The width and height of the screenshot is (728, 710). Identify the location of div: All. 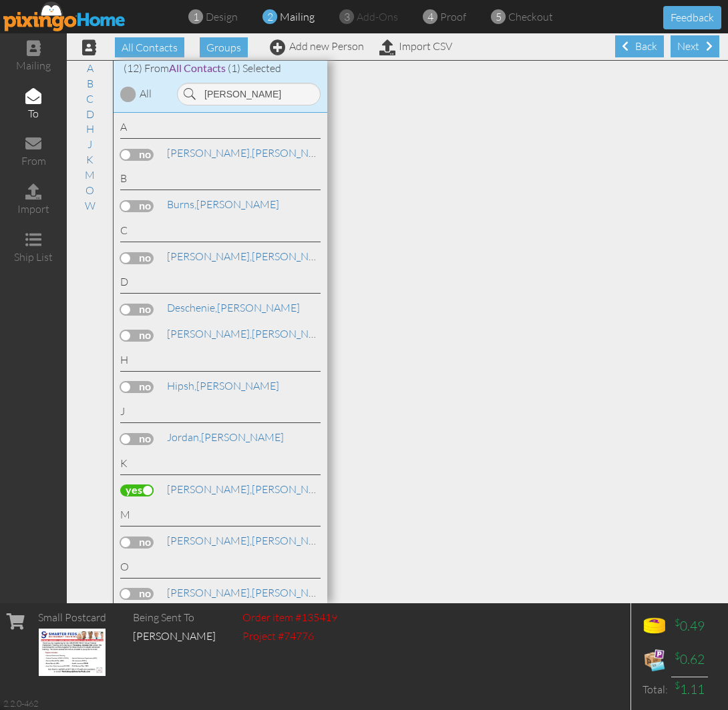
(146, 94).